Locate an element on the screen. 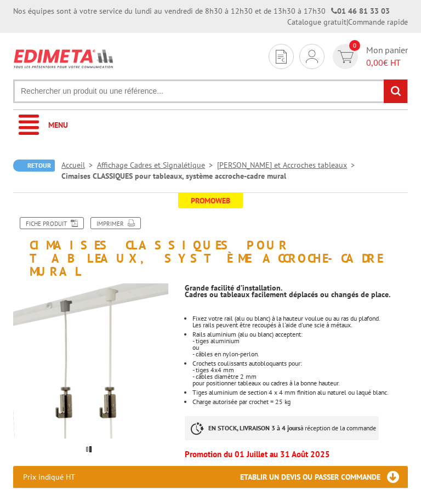 The height and width of the screenshot is (489, 421). li: Cimaises CLASSIQUES pour tableaux, système accroche-cadre mural is located at coordinates (174, 176).